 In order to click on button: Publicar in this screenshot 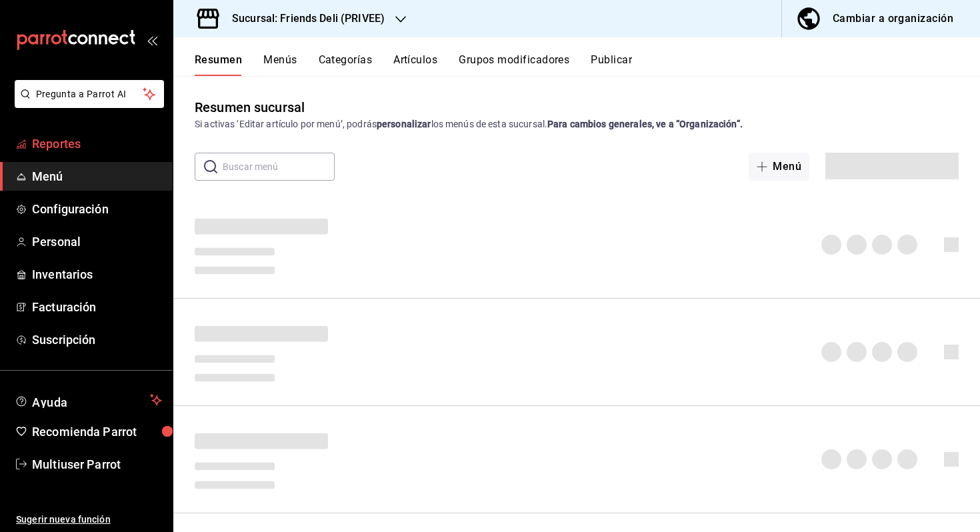, I will do `click(612, 65)`.